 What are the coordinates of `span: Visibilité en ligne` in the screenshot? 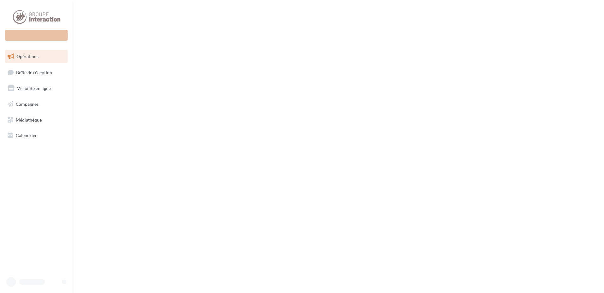 It's located at (34, 88).